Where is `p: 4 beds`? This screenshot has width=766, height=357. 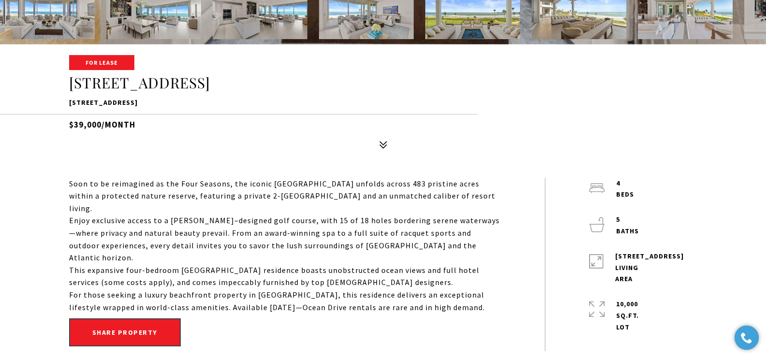
p: 4 beds is located at coordinates (625, 189).